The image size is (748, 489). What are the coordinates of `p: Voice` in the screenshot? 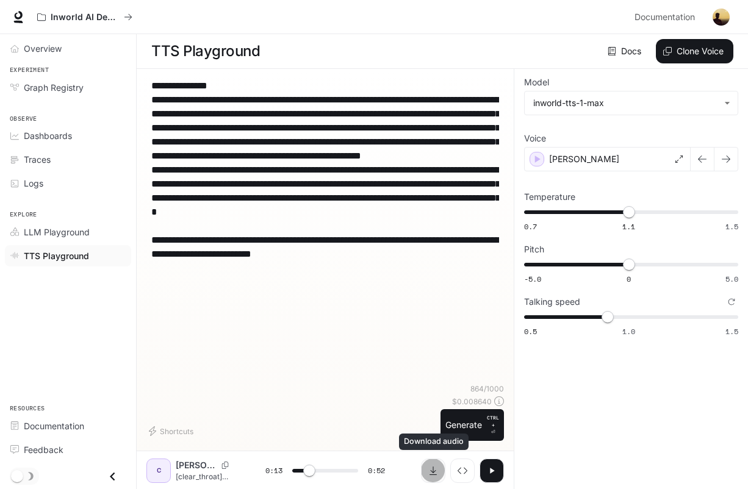 It's located at (535, 138).